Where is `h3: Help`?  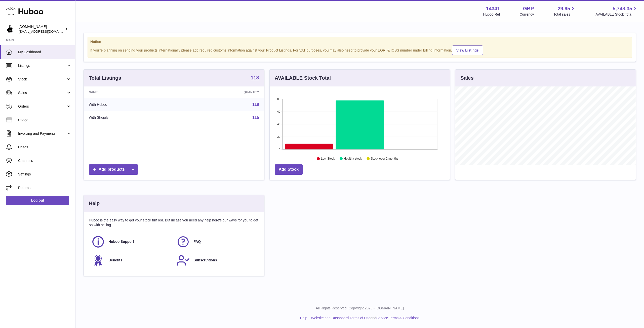
h3: Help is located at coordinates (94, 203).